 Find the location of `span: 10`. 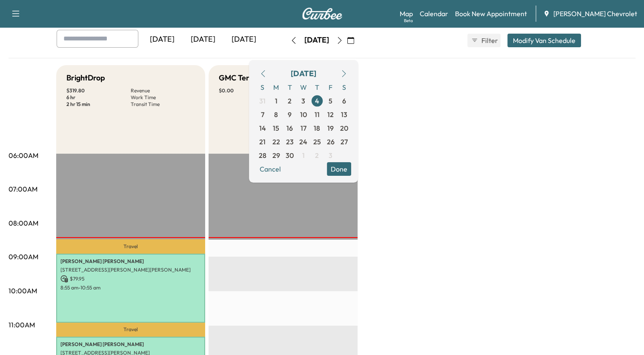

span: 10 is located at coordinates (304, 114).